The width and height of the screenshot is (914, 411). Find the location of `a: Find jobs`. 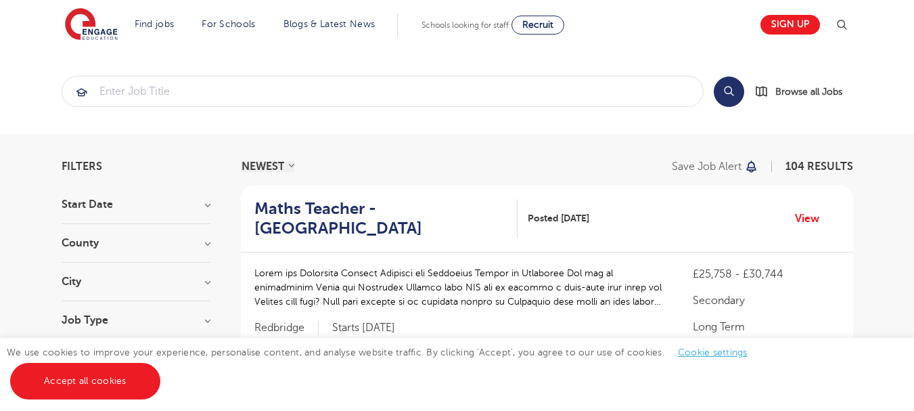

a: Find jobs is located at coordinates (154, 24).